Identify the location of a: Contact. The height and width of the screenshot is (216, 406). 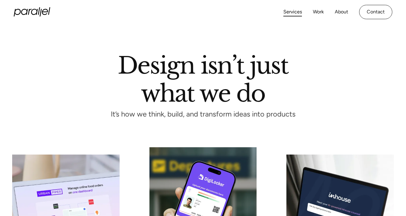
(376, 12).